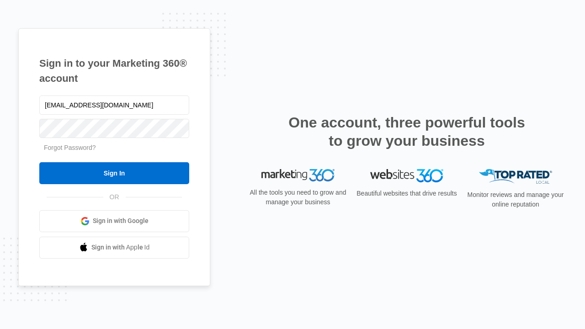  Describe the element at coordinates (121, 247) in the screenshot. I see `span: Sign in with Apple Id` at that location.